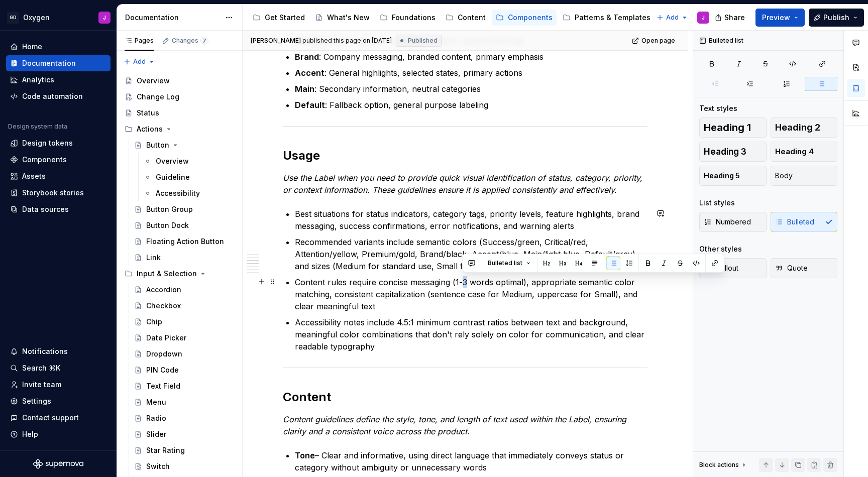 Image resolution: width=868 pixels, height=477 pixels. What do you see at coordinates (342, 18) in the screenshot?
I see `a: What's New` at bounding box center [342, 18].